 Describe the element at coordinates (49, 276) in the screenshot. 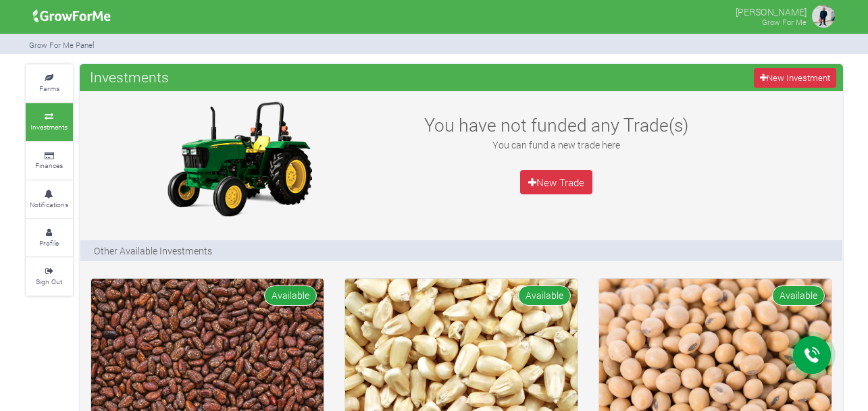

I see `a: Sign Out` at that location.